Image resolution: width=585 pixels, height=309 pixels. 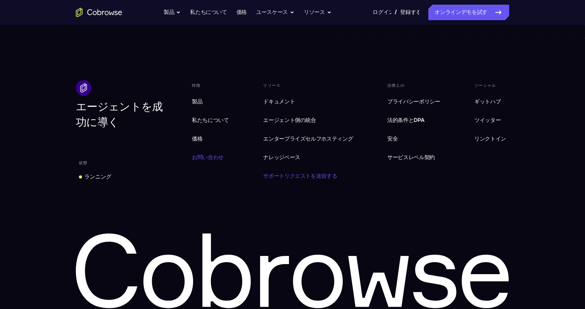 What do you see at coordinates (119, 114) in the screenshot?
I see `font: エージェントを成功に導く` at bounding box center [119, 114].